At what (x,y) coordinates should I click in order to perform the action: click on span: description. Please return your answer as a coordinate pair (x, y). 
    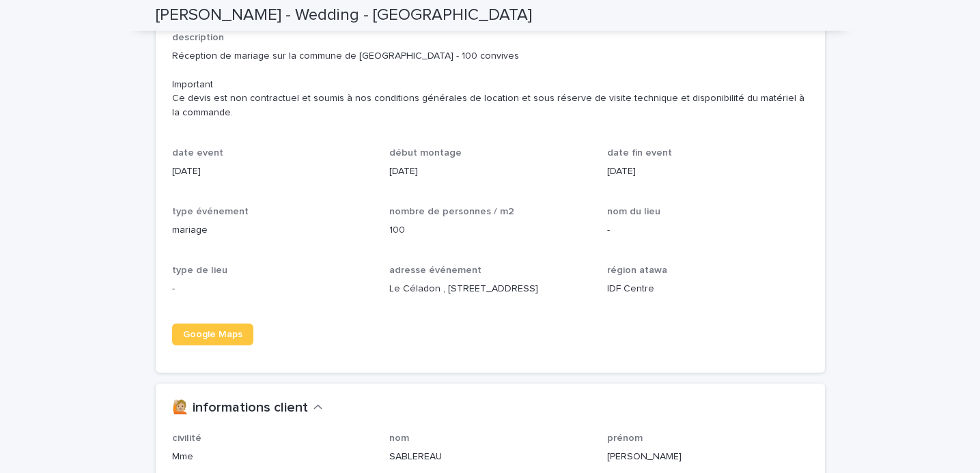
    Looking at the image, I should click on (198, 38).